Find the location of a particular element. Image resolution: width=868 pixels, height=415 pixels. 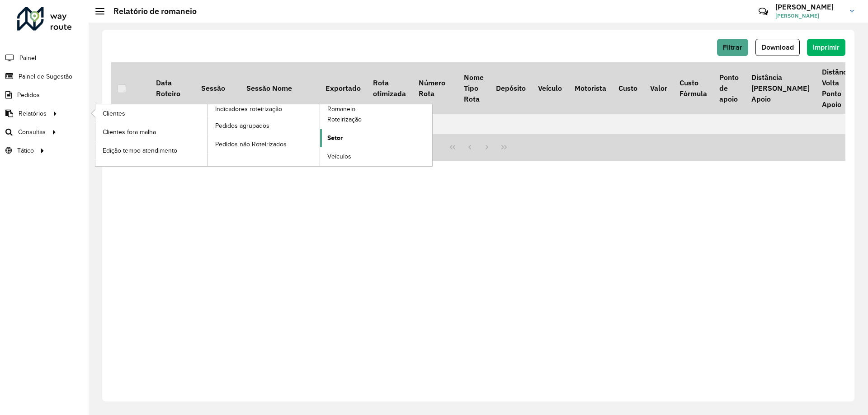

span: Download is located at coordinates (777, 47).